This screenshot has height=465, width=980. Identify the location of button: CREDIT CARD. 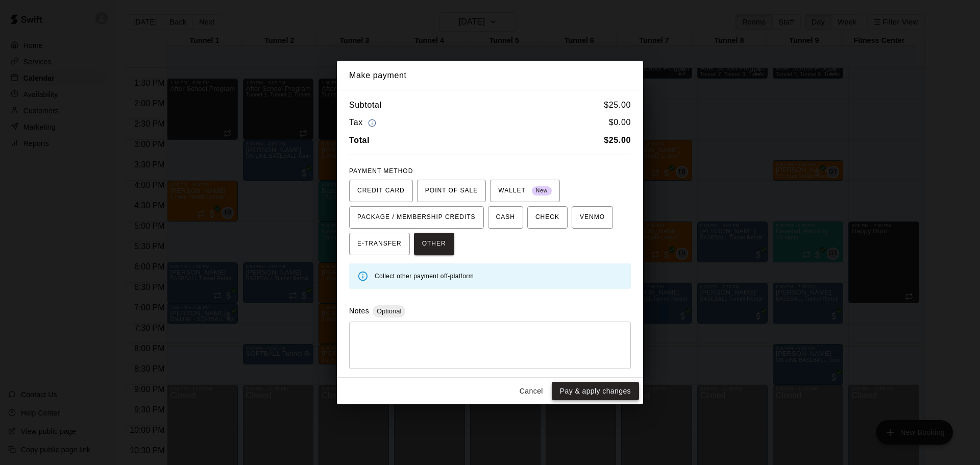
(380, 191).